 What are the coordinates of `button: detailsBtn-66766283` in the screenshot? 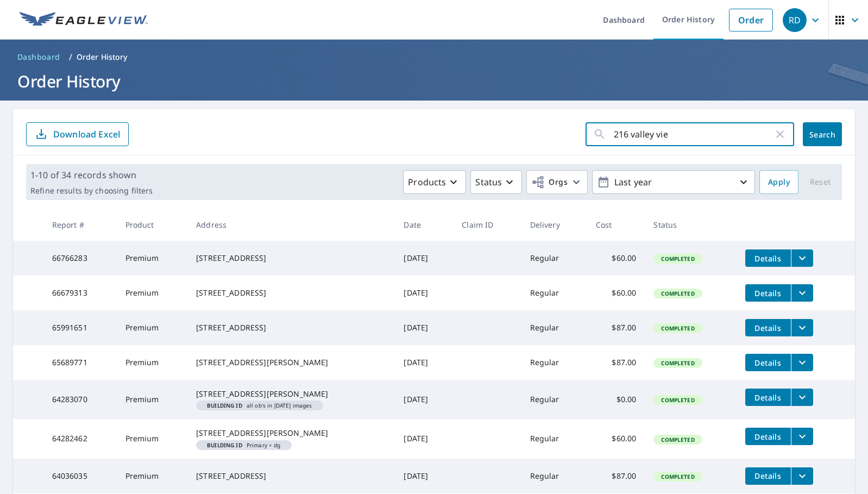 It's located at (768, 258).